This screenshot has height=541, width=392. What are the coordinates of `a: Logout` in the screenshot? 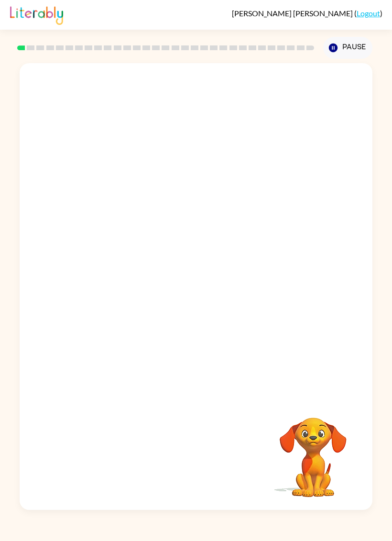 It's located at (368, 13).